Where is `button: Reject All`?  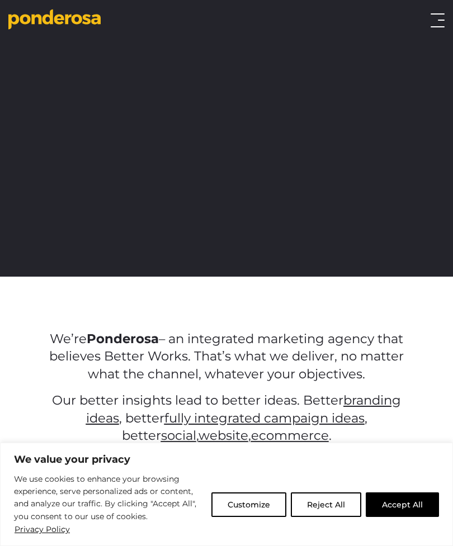 button: Reject All is located at coordinates (326, 505).